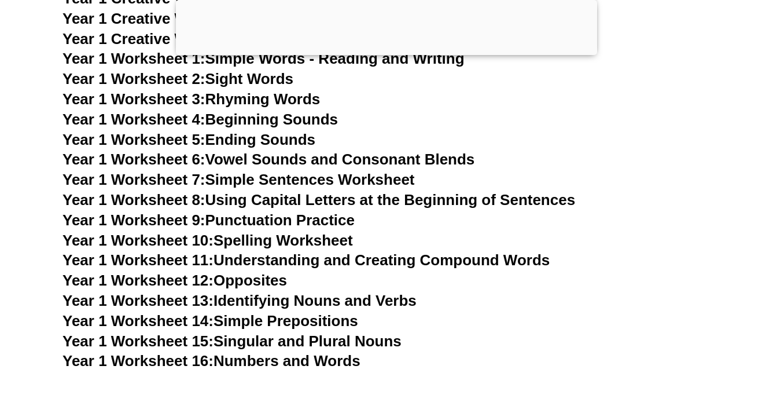 This screenshot has width=773, height=417. Describe the element at coordinates (222, 39) in the screenshot. I see `span: Year 1 Creative Writing 16: Finish the story 5` at that location.